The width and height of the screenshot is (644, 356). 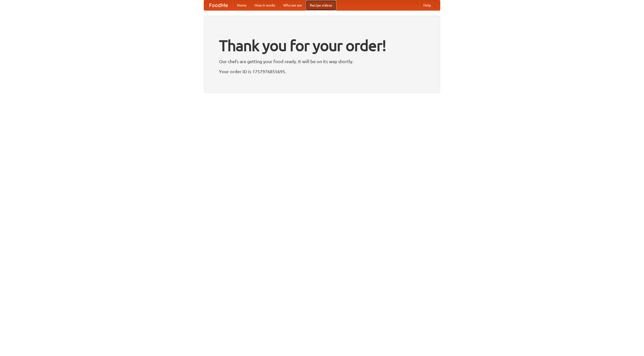 What do you see at coordinates (321, 6) in the screenshot?
I see `a: Recipe videos` at bounding box center [321, 6].